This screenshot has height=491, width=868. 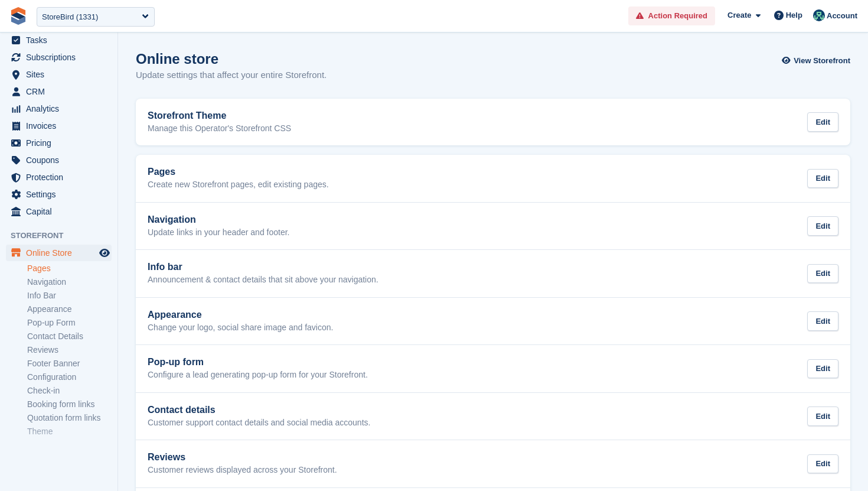 What do you see at coordinates (258, 423) in the screenshot?
I see `p: Customer support contact details and social media accounts.` at bounding box center [258, 423].